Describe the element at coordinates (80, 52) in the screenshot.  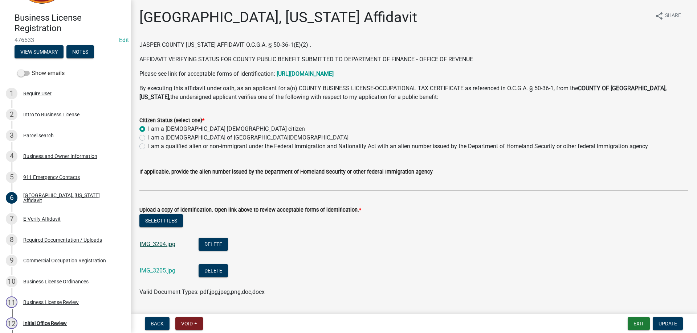
I see `wm-modal-confirm: Notes` at that location.